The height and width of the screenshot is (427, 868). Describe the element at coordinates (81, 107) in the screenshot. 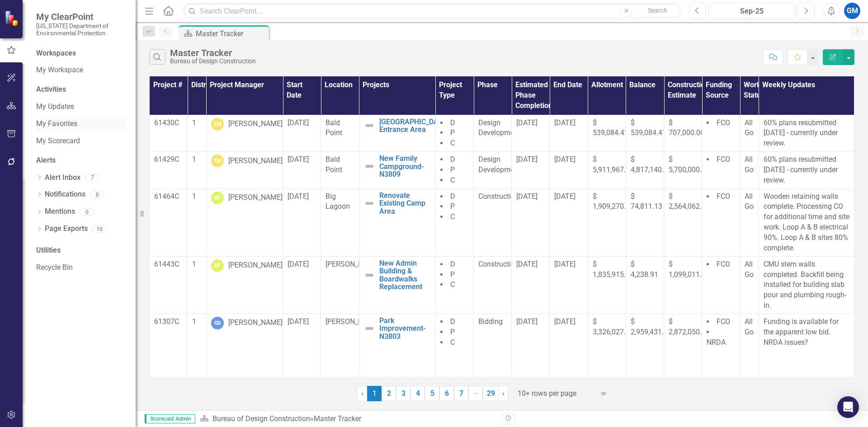

I see `a: My Updates` at that location.